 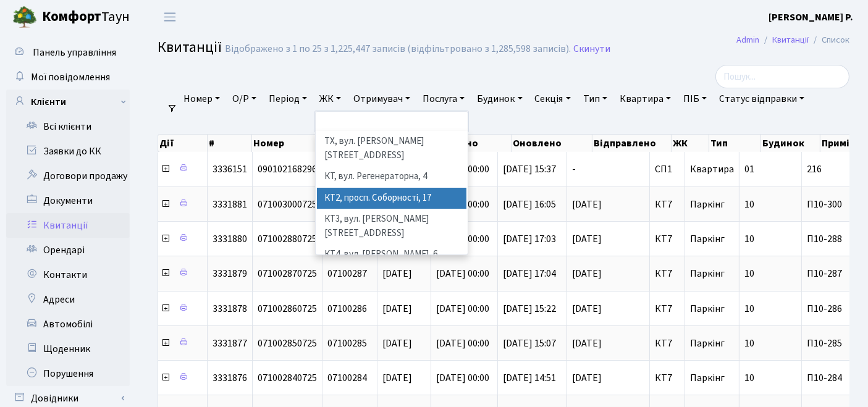 I want to click on a: Документи, so click(x=68, y=201).